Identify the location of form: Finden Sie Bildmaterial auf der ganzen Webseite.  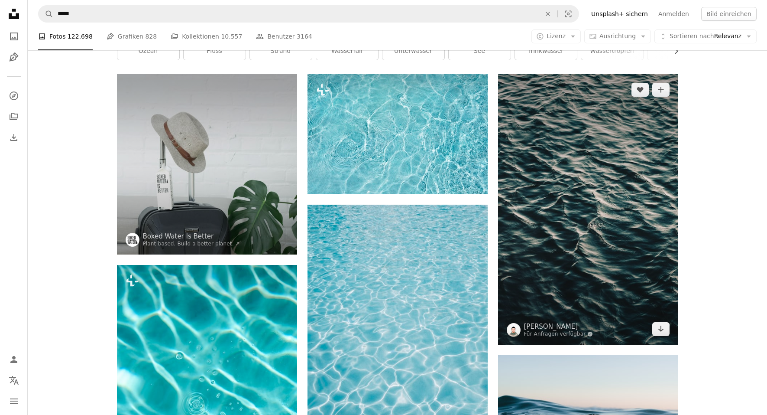
(308, 14).